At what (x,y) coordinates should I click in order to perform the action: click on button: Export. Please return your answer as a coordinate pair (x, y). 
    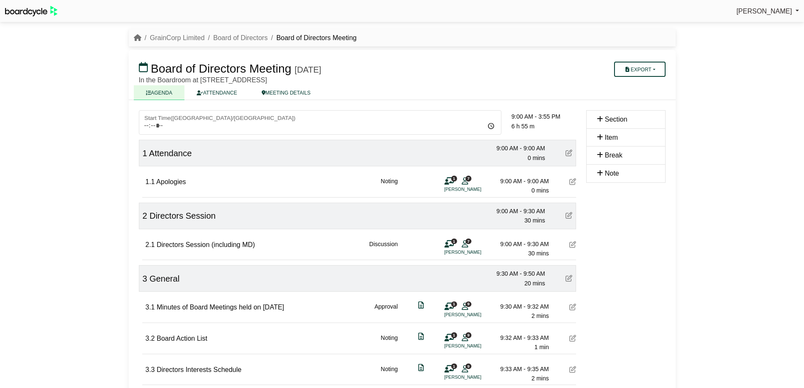
    Looking at the image, I should click on (640, 69).